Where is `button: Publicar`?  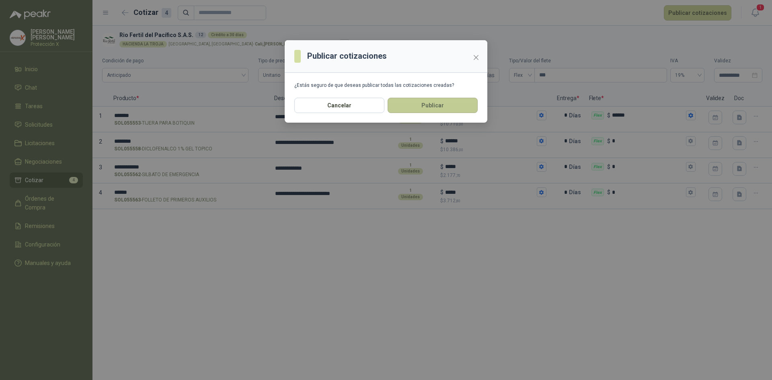
button: Publicar is located at coordinates (433, 105).